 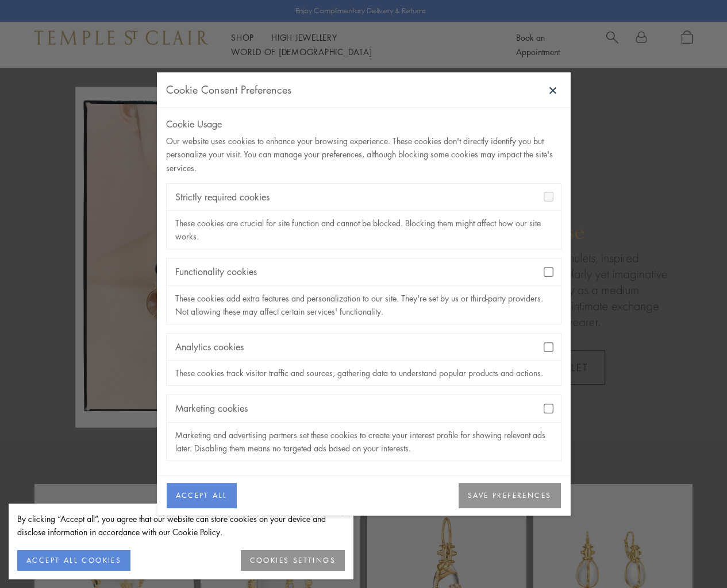 What do you see at coordinates (509, 496) in the screenshot?
I see `button: SAVE PREFERENCES` at bounding box center [509, 496].